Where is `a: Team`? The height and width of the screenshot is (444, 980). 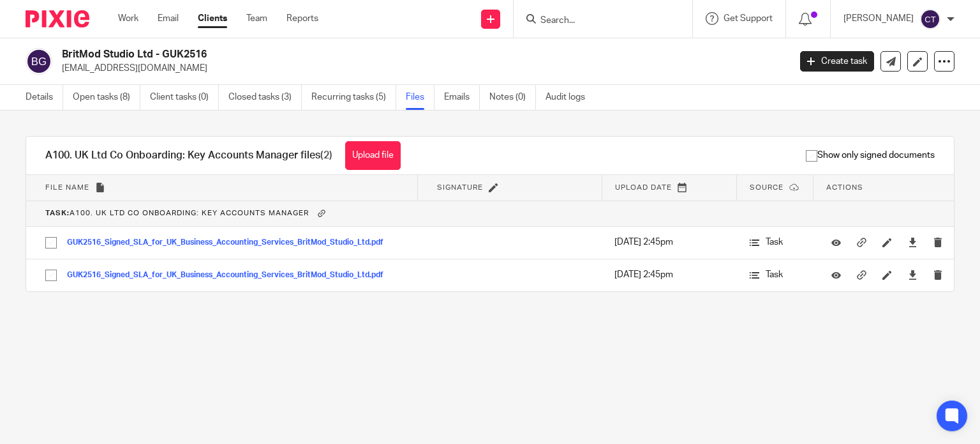
a: Team is located at coordinates (257, 19).